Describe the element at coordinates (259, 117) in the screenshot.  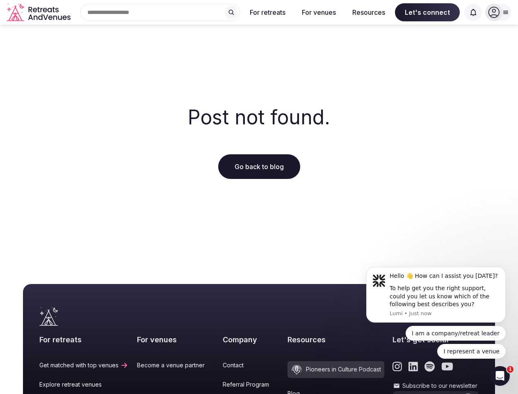
I see `h2: Post not found.` at that location.